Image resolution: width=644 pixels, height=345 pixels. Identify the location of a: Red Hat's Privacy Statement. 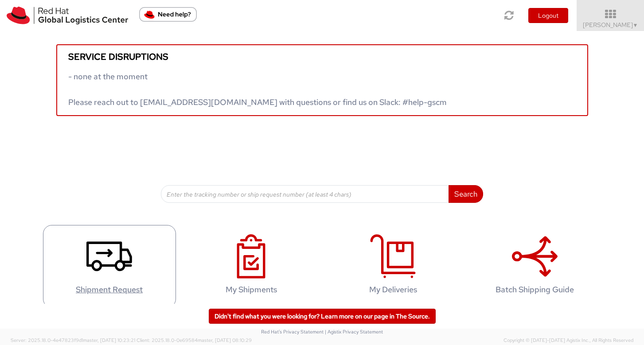
(292, 332).